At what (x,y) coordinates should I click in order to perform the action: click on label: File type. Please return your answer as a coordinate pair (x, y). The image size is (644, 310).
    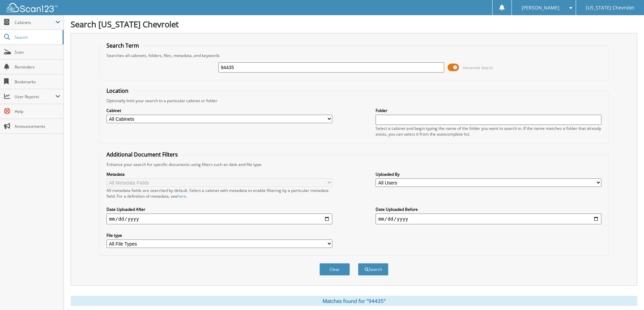
    Looking at the image, I should click on (219, 235).